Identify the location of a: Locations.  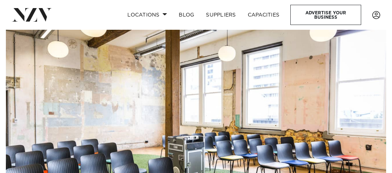
(147, 15).